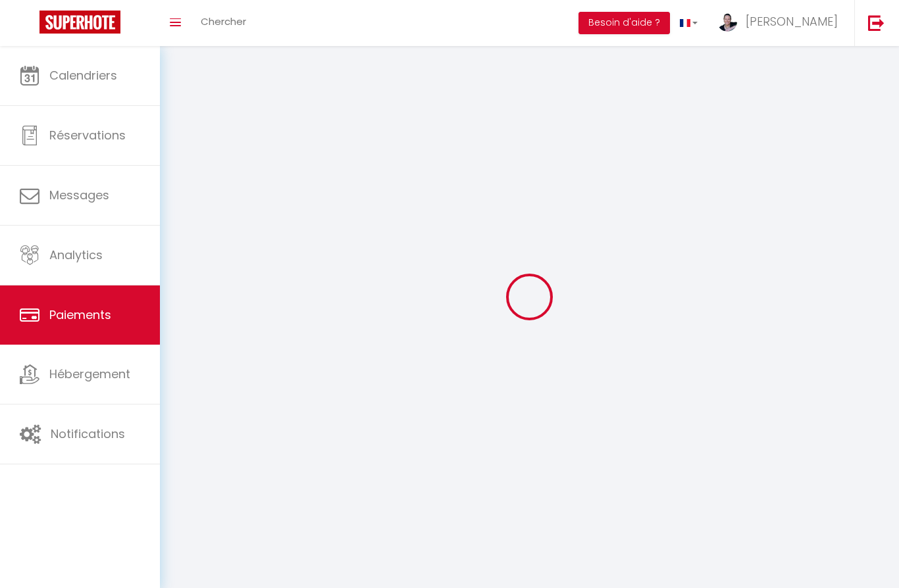 The width and height of the screenshot is (899, 588). What do you see at coordinates (89, 374) in the screenshot?
I see `span: Hébergement` at bounding box center [89, 374].